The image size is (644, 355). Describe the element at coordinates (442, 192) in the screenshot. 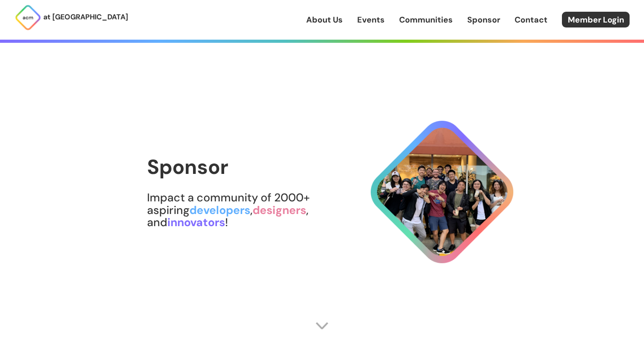

I see `img: Sponsor Logo` at that location.